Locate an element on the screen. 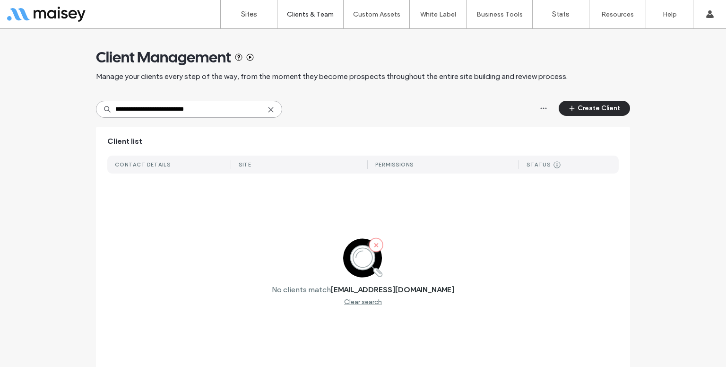 The image size is (726, 367). span: Client list is located at coordinates (125, 141).